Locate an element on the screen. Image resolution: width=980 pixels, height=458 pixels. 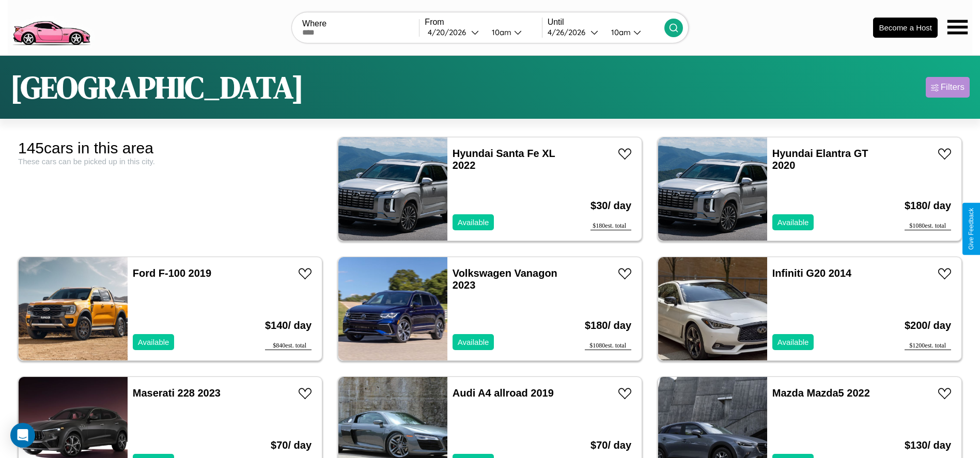
div: These cars can be picked up in this city. is located at coordinates (170, 161).